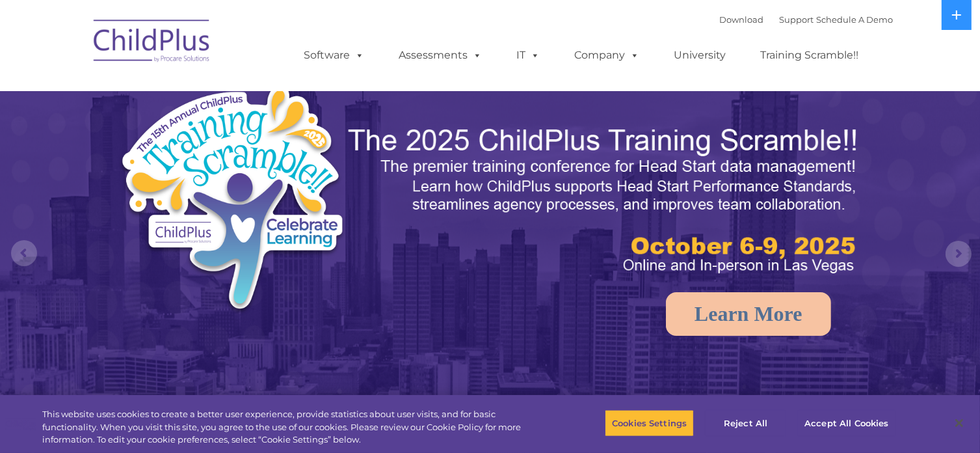 The image size is (980, 453). What do you see at coordinates (607, 55) in the screenshot?
I see `a: Company` at bounding box center [607, 55].